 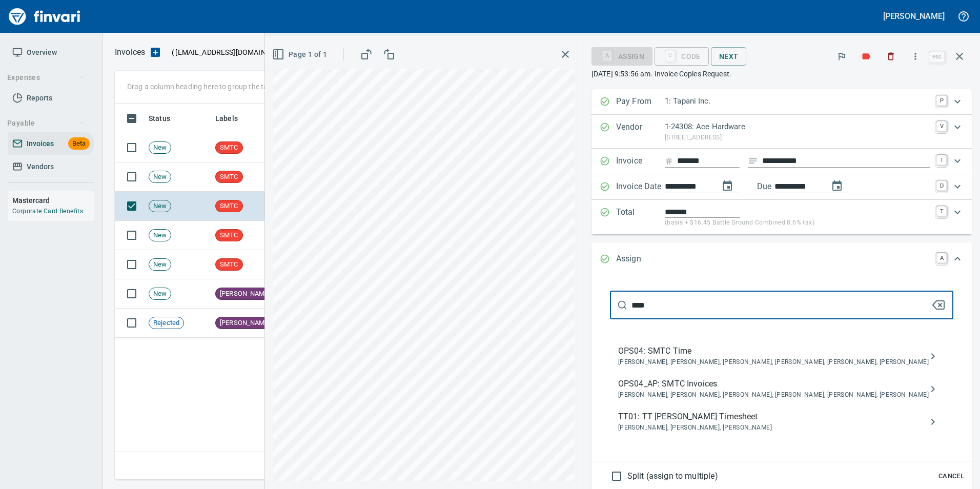 I want to click on p: 1: Tapani Inc., so click(x=797, y=101).